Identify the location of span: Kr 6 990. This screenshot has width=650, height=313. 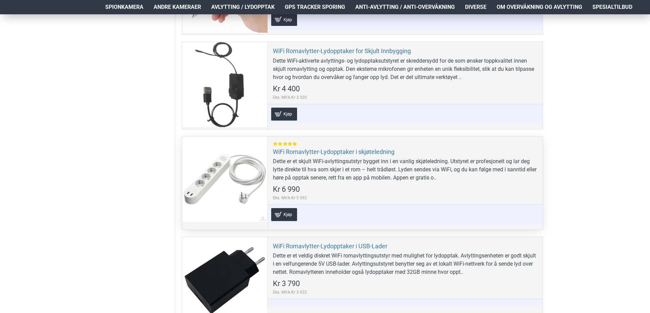
(286, 190).